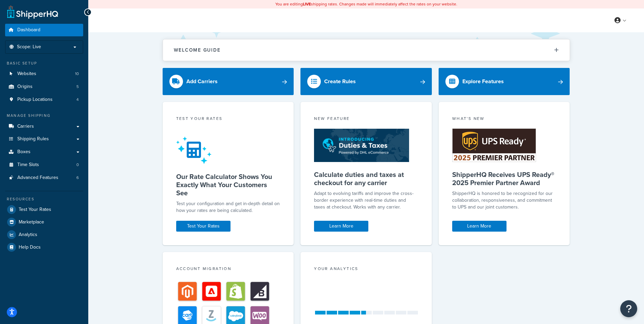  What do you see at coordinates (44, 222) in the screenshot?
I see `li: Marketplace` at bounding box center [44, 222].